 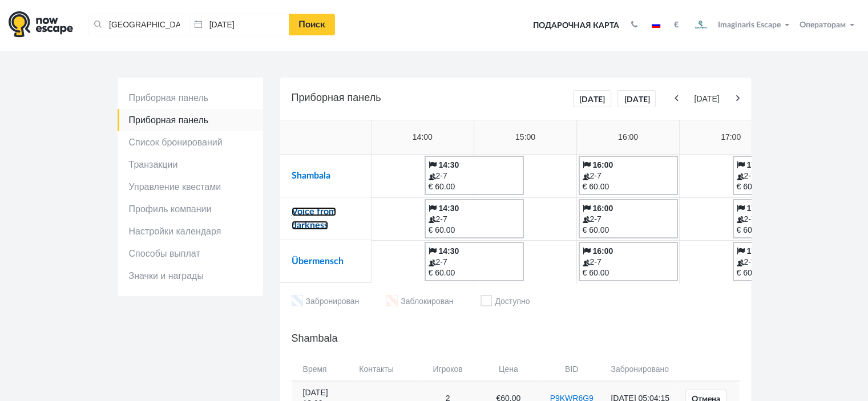 What do you see at coordinates (385, 370) in the screenshot?
I see `th: Контакты` at bounding box center [385, 370].